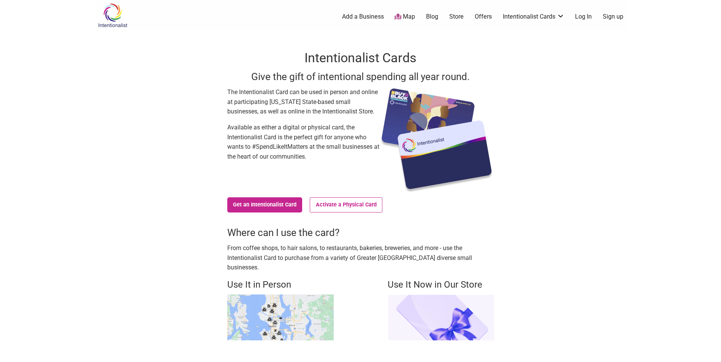  What do you see at coordinates (280, 285) in the screenshot?
I see `h4: Use It in Person` at bounding box center [280, 285].